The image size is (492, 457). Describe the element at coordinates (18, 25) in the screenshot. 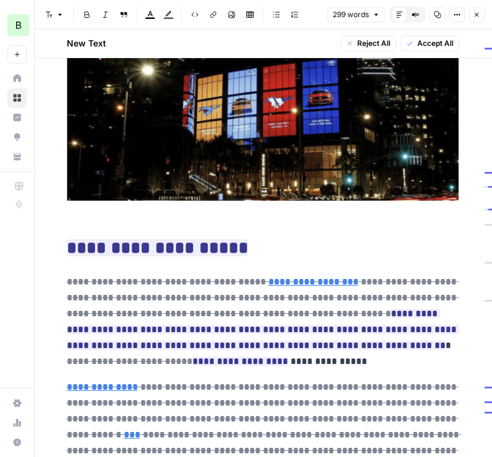

I see `span: B` at that location.